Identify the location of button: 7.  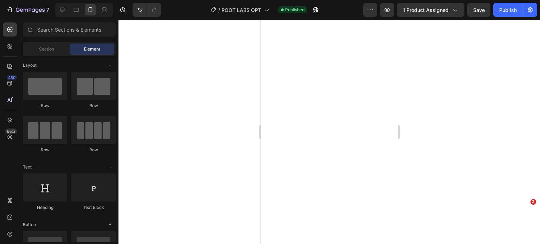
(27, 10).